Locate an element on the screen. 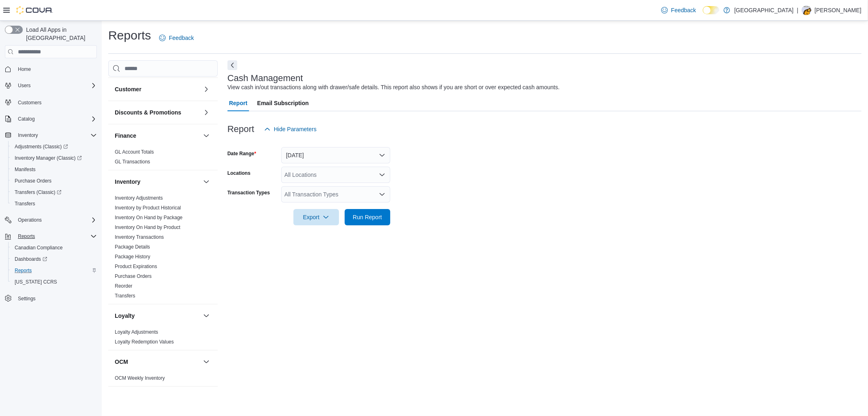  button: Home is located at coordinates (51, 69).